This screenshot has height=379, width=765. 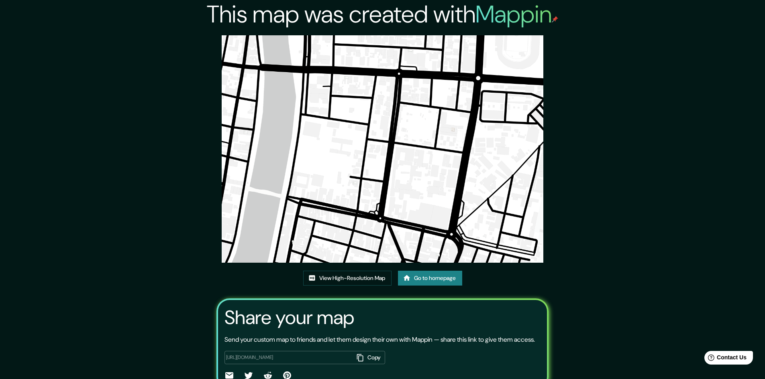 What do you see at coordinates (369, 358) in the screenshot?
I see `button: Copy` at bounding box center [369, 358].